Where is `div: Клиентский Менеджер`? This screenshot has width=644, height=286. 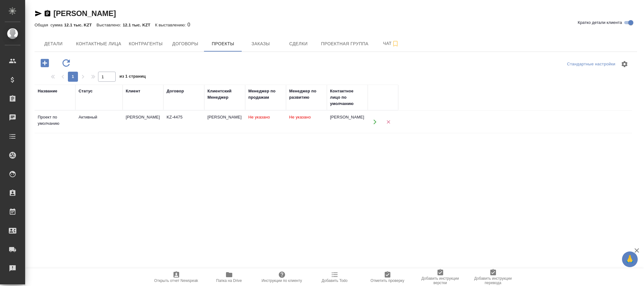 div: Клиентский Менеджер is located at coordinates (224, 94).